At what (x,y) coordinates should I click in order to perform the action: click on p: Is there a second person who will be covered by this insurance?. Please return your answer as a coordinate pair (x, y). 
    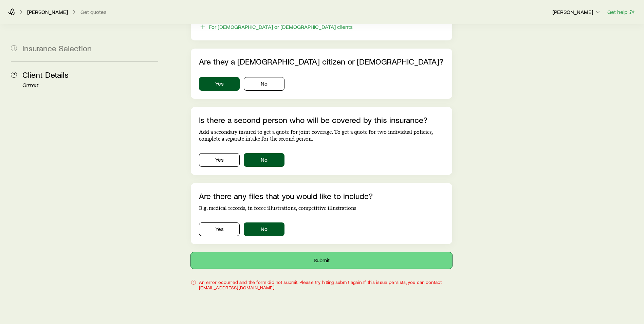
    Looking at the image, I should click on (322, 120).